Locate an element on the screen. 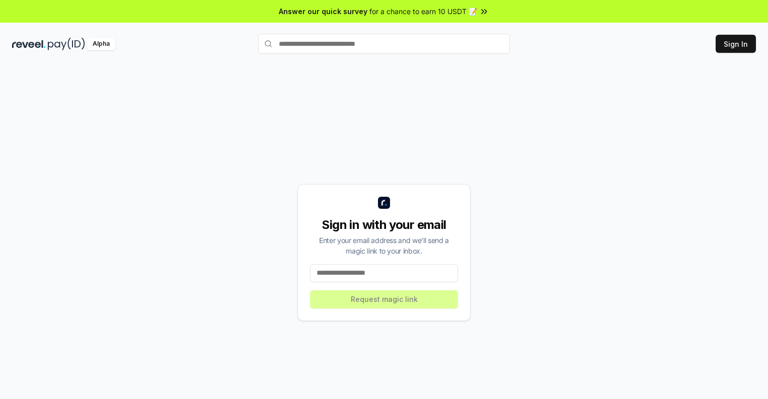 Image resolution: width=768 pixels, height=399 pixels. button: Sign In is located at coordinates (736, 44).